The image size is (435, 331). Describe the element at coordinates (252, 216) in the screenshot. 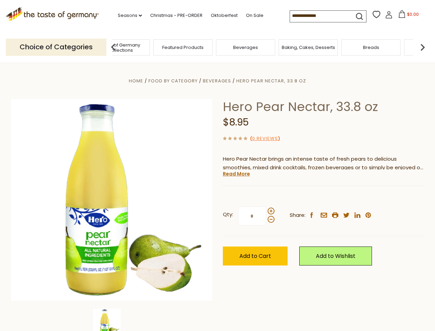

I see `input: Qty:` at that location.